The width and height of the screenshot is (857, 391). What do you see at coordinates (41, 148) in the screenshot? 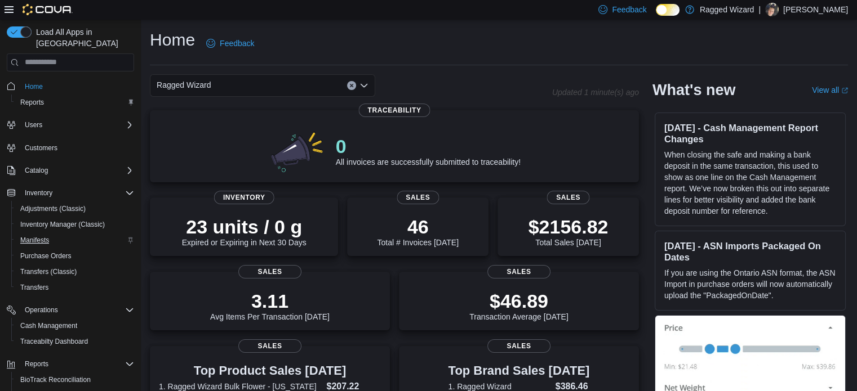
I see `a: Customers` at bounding box center [41, 148].